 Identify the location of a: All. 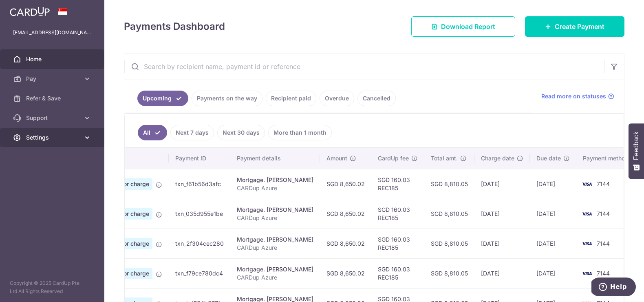
(152, 132).